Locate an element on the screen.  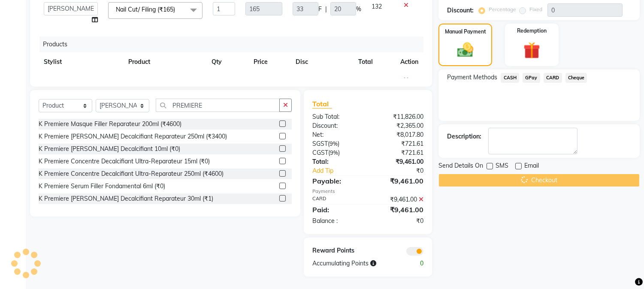
div: ₹8,017.80 is located at coordinates (399, 135).